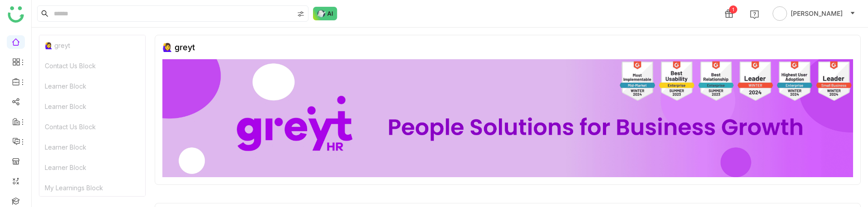 This screenshot has height=207, width=868. What do you see at coordinates (92, 188) in the screenshot?
I see `div: My Learnings Block` at bounding box center [92, 188].